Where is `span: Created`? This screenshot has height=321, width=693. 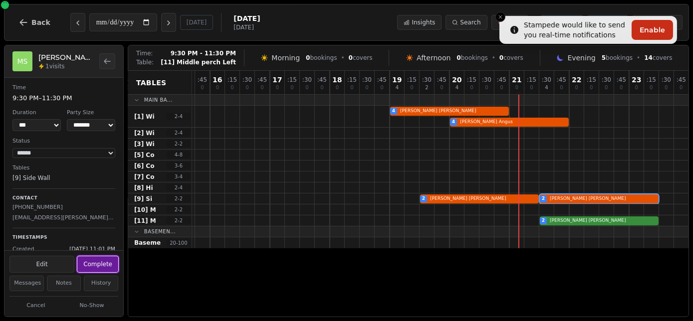 span: Created is located at coordinates (23, 249).